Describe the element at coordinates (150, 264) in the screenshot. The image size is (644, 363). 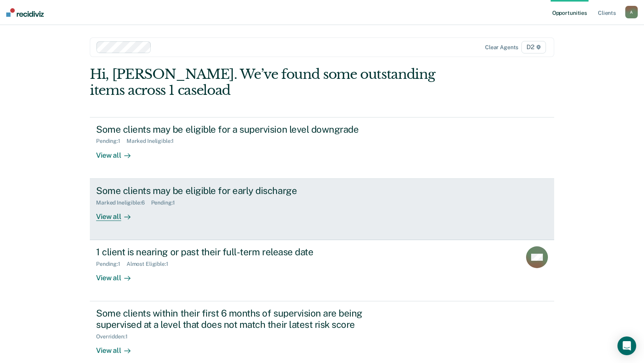
I see `div: Almost Eligible : 1` at that location.